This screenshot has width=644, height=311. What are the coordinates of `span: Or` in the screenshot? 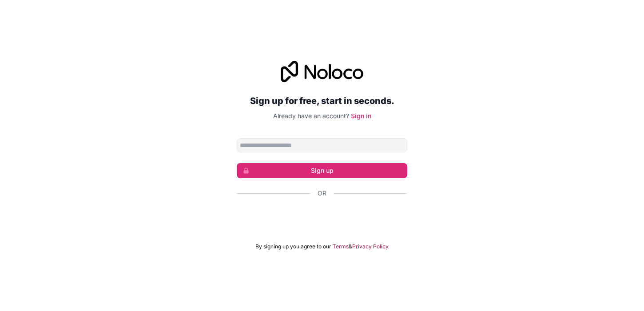 It's located at (322, 193).